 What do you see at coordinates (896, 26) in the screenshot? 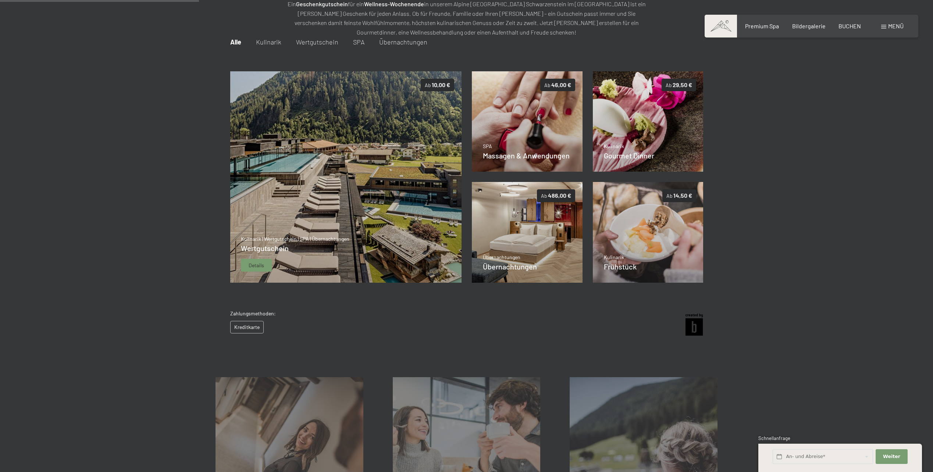
I see `span: Menü` at bounding box center [896, 26].